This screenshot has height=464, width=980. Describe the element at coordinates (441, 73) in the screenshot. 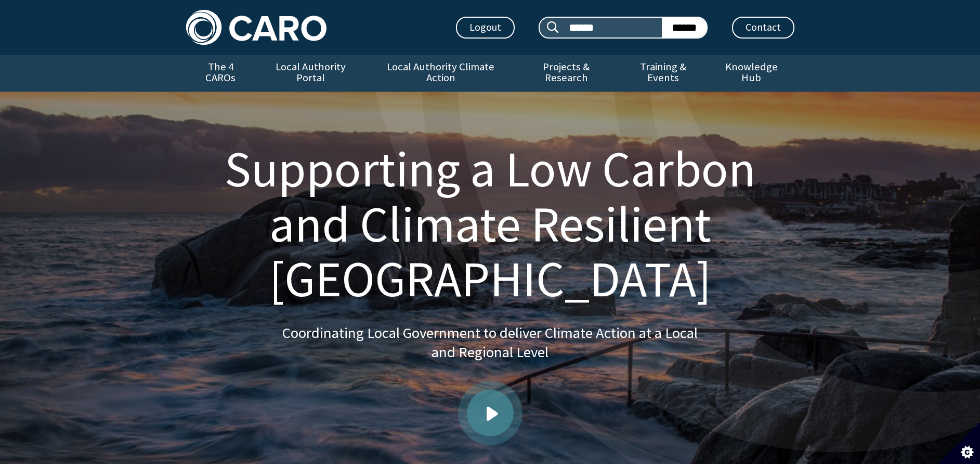

I see `a: Local Authority Climate Action` at that location.